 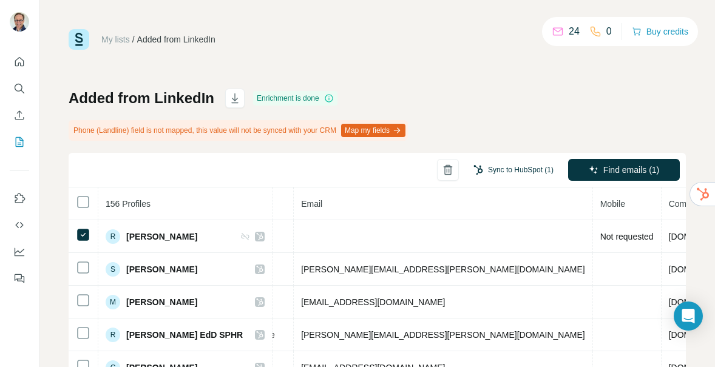 What do you see at coordinates (19, 198) in the screenshot?
I see `button: Use Surfe on LinkedIn` at bounding box center [19, 198].